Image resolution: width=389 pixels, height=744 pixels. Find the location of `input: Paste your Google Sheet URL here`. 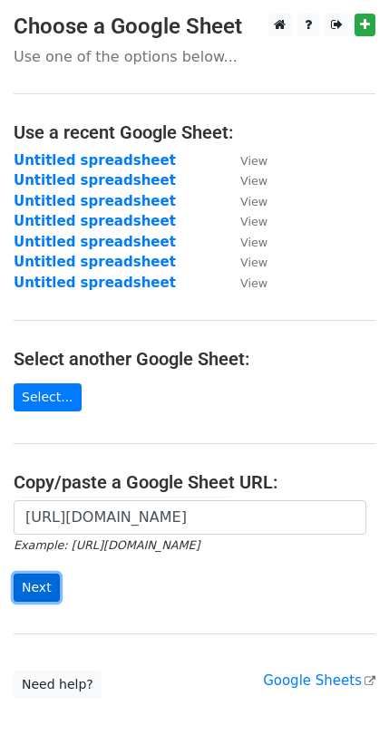

input: Paste your Google Sheet URL here is located at coordinates (189, 518).